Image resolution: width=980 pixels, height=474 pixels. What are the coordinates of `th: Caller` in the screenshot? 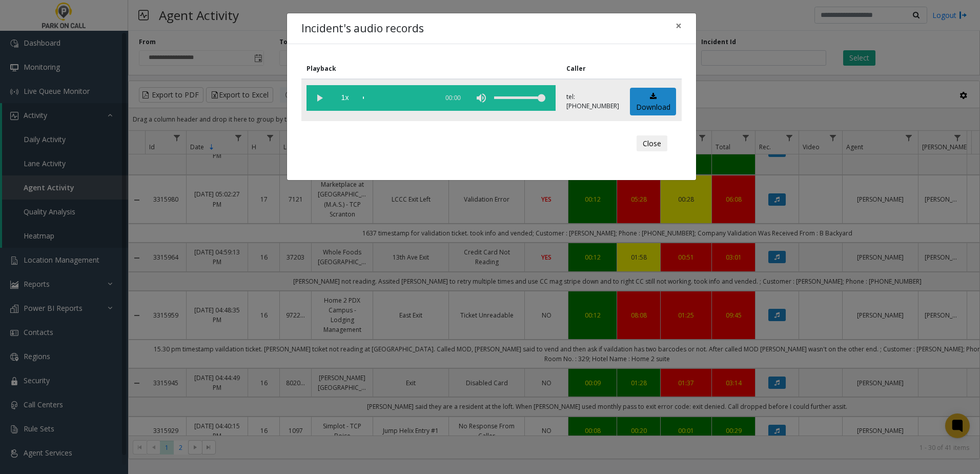 It's located at (593, 69).